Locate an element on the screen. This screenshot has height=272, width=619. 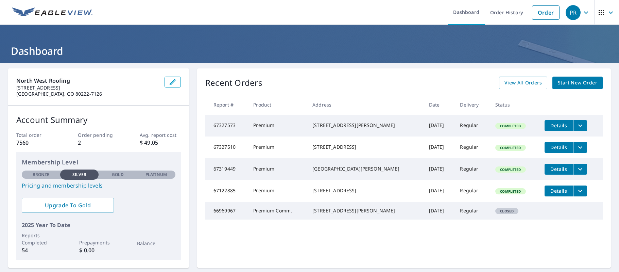
button: detailsBtn-67327573 is located at coordinates (559, 125).